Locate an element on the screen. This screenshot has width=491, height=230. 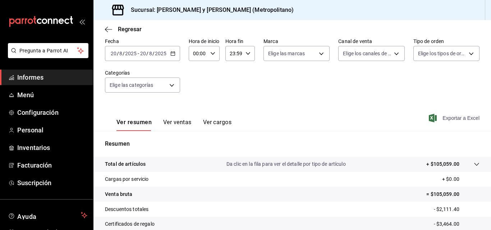
button: abrir_cajón_menú is located at coordinates (82, 22).